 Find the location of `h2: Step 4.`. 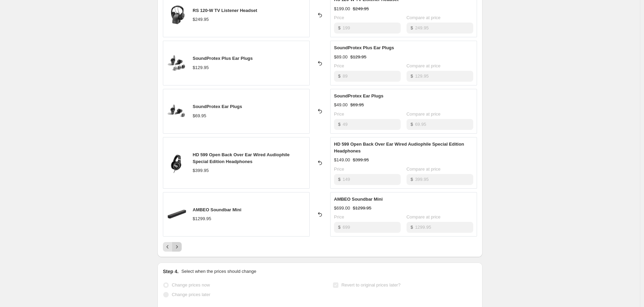

h2: Step 4. is located at coordinates (170, 272).